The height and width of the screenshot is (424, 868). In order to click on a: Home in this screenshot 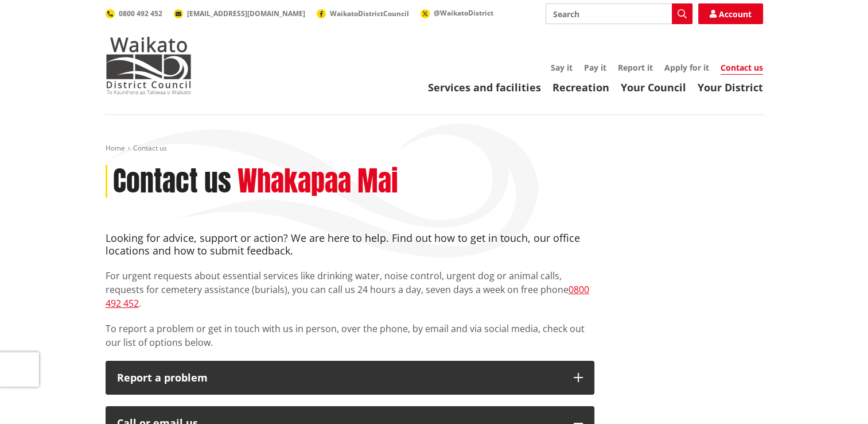, I will do `click(115, 148)`.